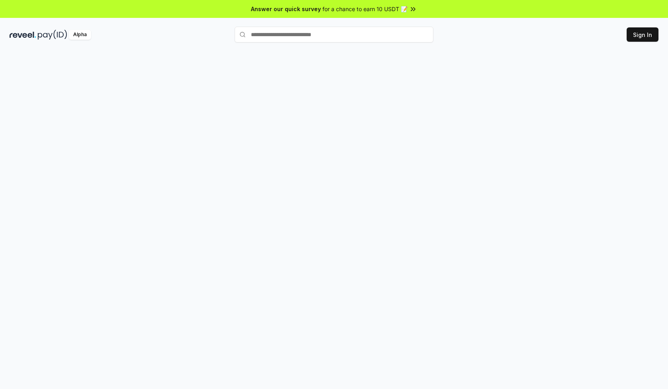 The width and height of the screenshot is (668, 389). Describe the element at coordinates (286, 9) in the screenshot. I see `span: Answer our quick survey` at that location.